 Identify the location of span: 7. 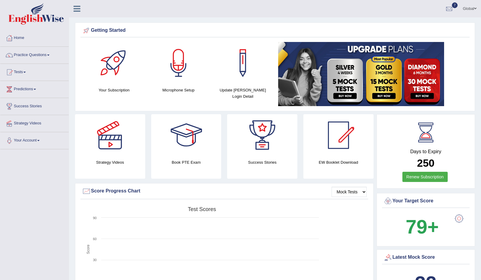
(455, 5).